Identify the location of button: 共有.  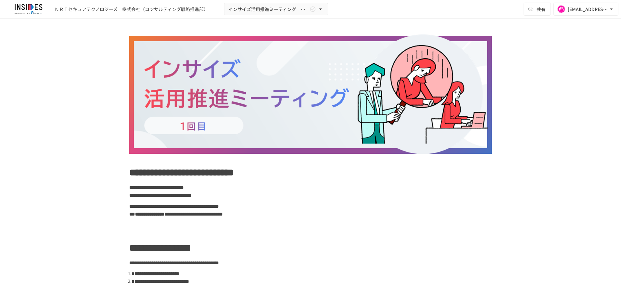
(537, 9).